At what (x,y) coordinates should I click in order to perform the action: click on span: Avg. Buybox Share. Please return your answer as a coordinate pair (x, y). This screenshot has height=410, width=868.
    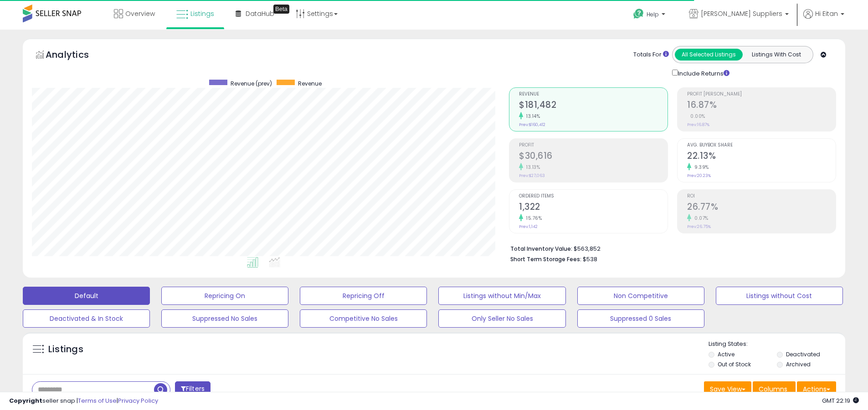
    Looking at the image, I should click on (761, 145).